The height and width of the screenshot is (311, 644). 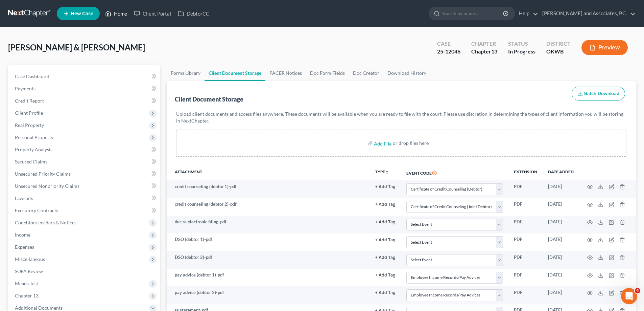 I want to click on span: 4, so click(x=638, y=291).